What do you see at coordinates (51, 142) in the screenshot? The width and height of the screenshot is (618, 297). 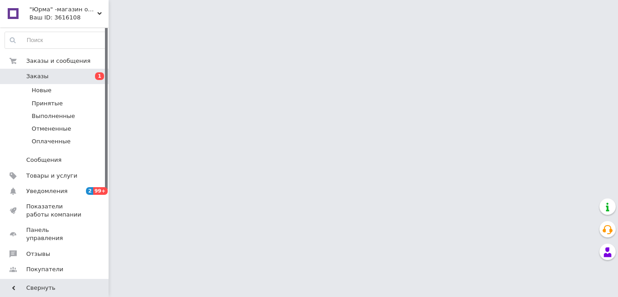 I see `span: Оплаченные` at bounding box center [51, 142].